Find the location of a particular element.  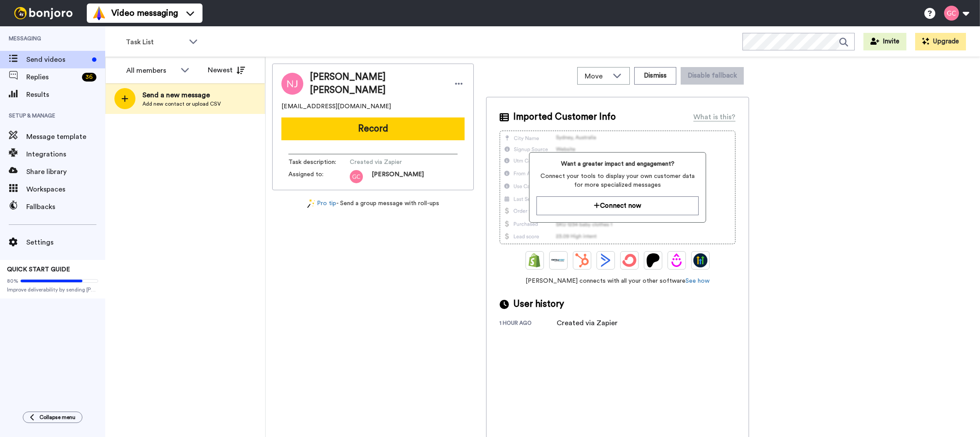

span: Integrations is located at coordinates (66, 154).